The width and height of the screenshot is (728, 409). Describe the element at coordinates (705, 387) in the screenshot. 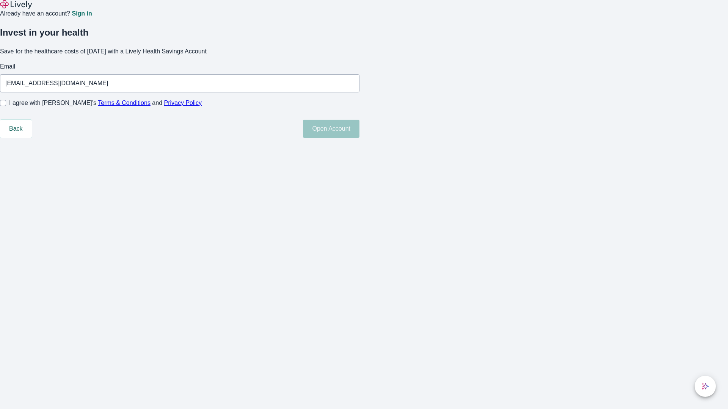

I see `button: chat` at that location.